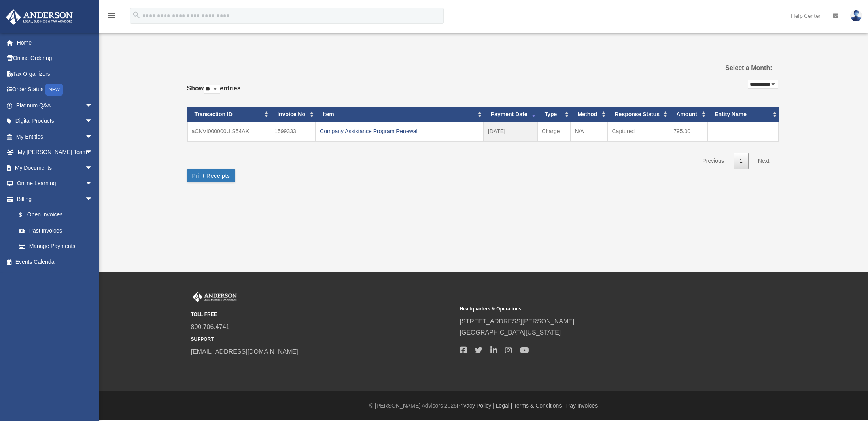  I want to click on td: Captured, so click(638, 131).